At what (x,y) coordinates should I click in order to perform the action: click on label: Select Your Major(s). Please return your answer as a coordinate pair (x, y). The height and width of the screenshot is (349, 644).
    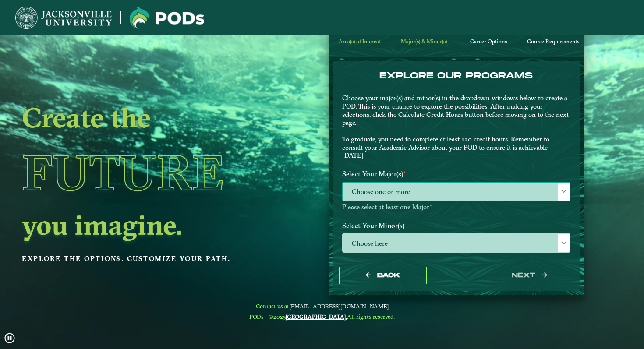
    Looking at the image, I should click on (456, 174).